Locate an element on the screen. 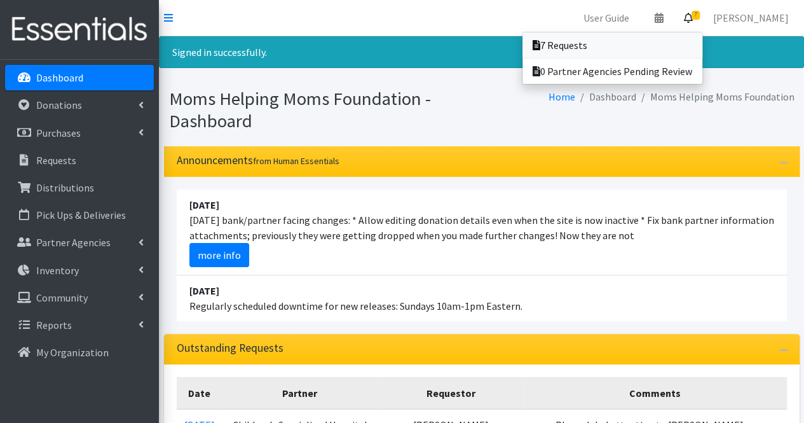  p: Pick Ups & Deliveries is located at coordinates (81, 215).